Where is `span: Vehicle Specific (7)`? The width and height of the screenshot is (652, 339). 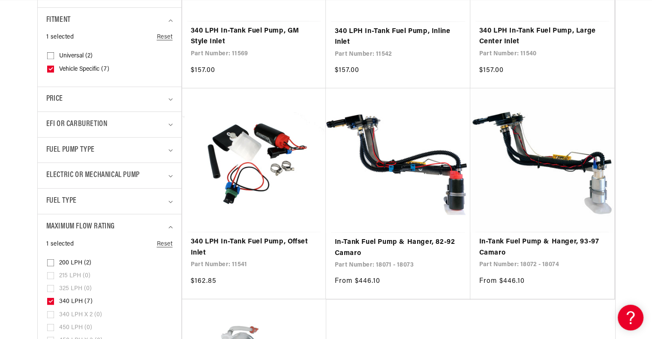 span: Vehicle Specific (7) is located at coordinates (84, 69).